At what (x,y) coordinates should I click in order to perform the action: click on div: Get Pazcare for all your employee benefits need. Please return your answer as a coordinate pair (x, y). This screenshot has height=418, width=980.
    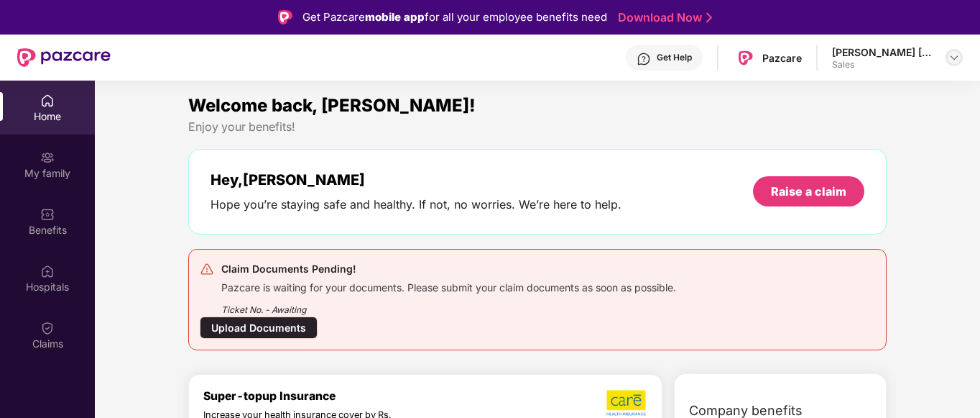
    Looking at the image, I should click on (455, 17).